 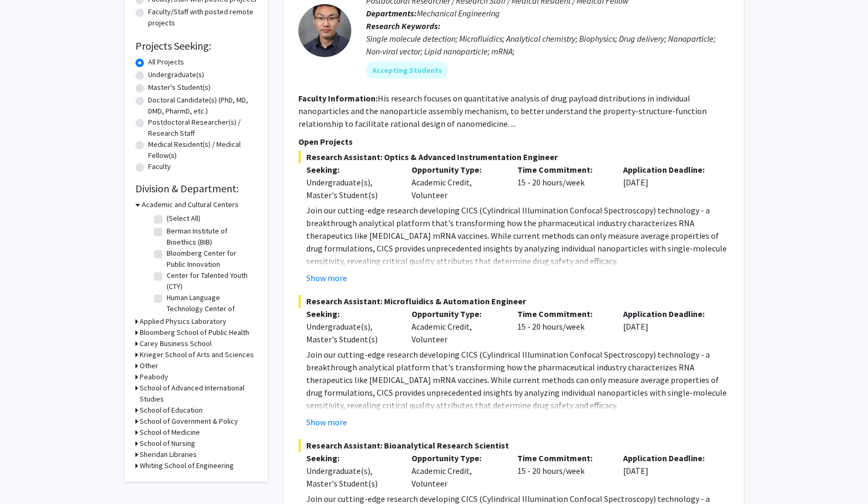 What do you see at coordinates (196, 46) in the screenshot?
I see `h2: Projects Seeking:` at bounding box center [196, 46].